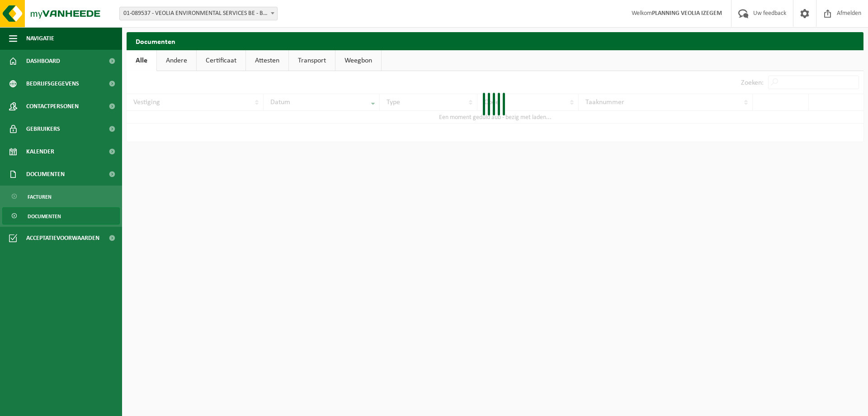 The height and width of the screenshot is (416, 868). Describe the element at coordinates (267, 61) in the screenshot. I see `a: Attesten` at that location.